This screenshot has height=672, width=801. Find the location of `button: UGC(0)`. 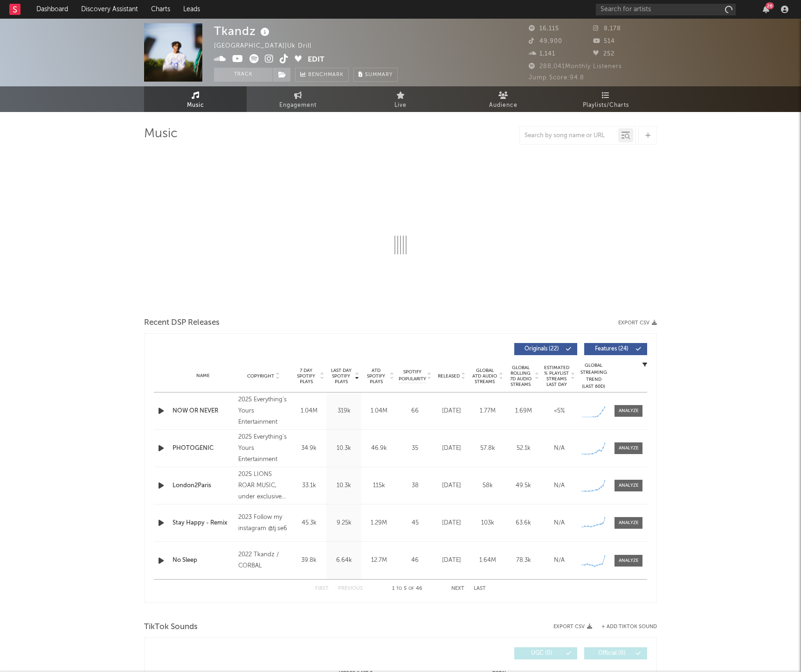

button: UGC(0) is located at coordinates (546, 653).